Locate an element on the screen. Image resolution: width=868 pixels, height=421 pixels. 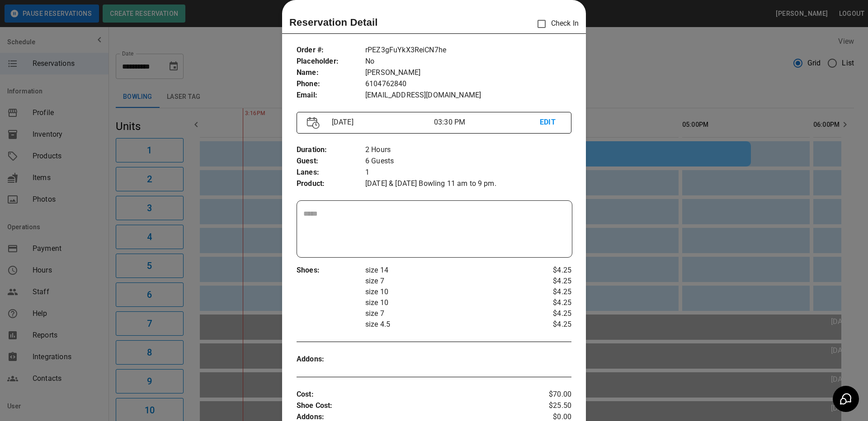
p: EDIT is located at coordinates (550, 122).